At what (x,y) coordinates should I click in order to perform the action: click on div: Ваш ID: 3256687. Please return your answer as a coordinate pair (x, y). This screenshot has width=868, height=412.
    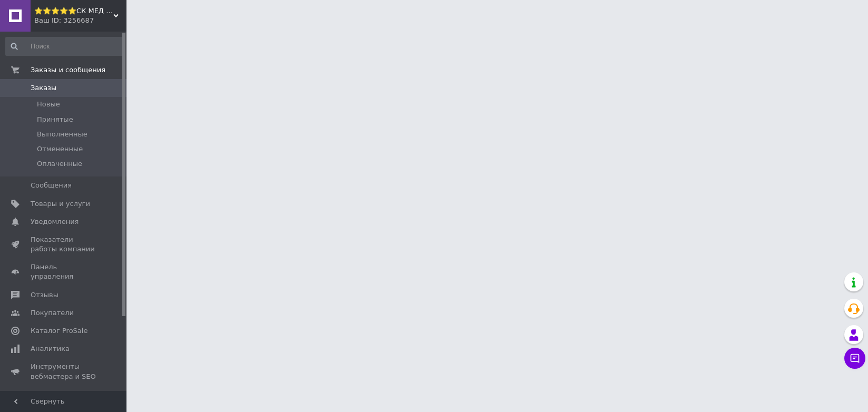
    Looking at the image, I should click on (80, 21).